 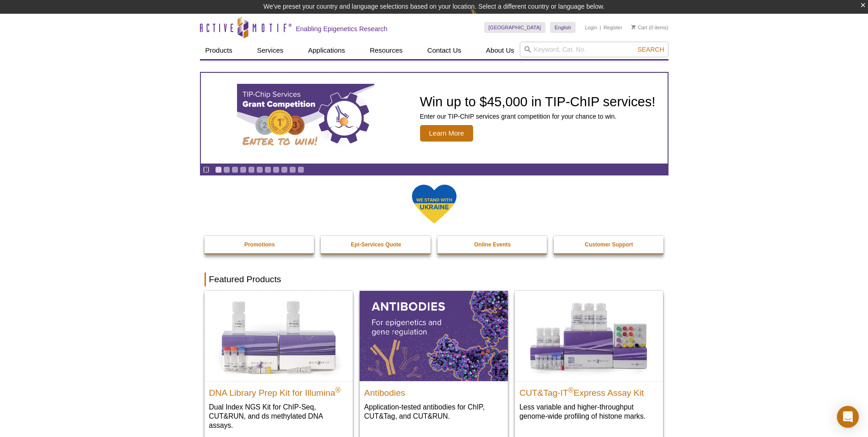 I want to click on a: Applications, so click(x=326, y=50).